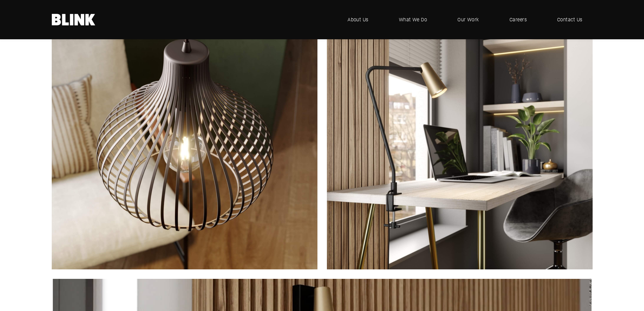  Describe the element at coordinates (518, 20) in the screenshot. I see `a: Careers` at that location.